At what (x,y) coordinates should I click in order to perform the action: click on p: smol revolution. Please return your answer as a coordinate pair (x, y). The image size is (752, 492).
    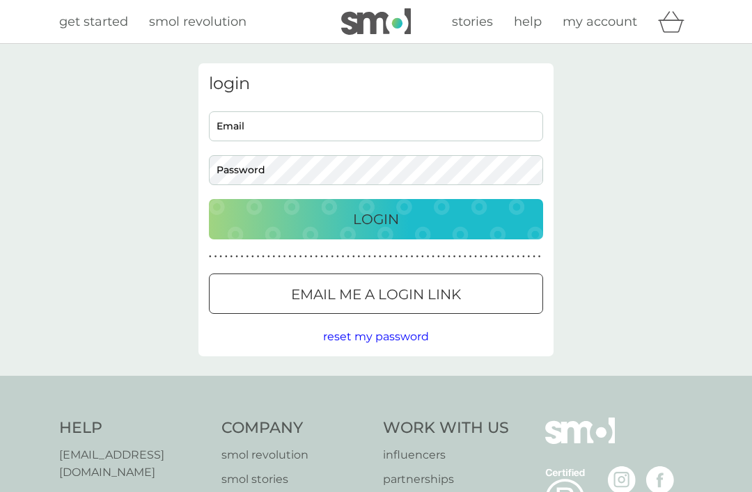
    Looking at the image, I should click on (295, 455).